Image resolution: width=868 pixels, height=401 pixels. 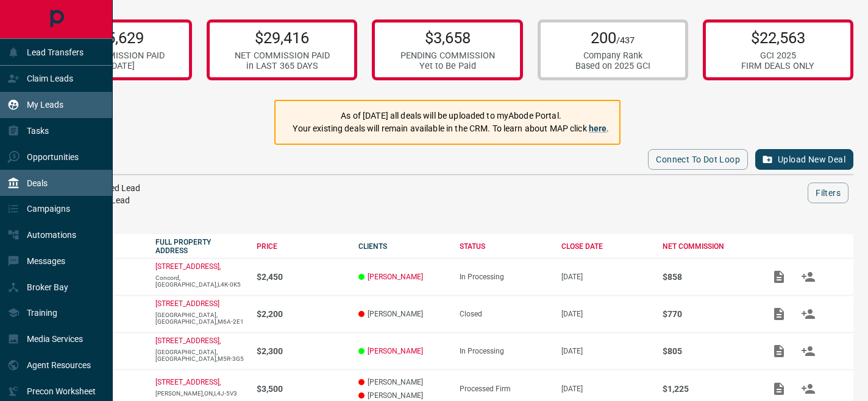 I want to click on button: Upload New Deal, so click(x=804, y=160).